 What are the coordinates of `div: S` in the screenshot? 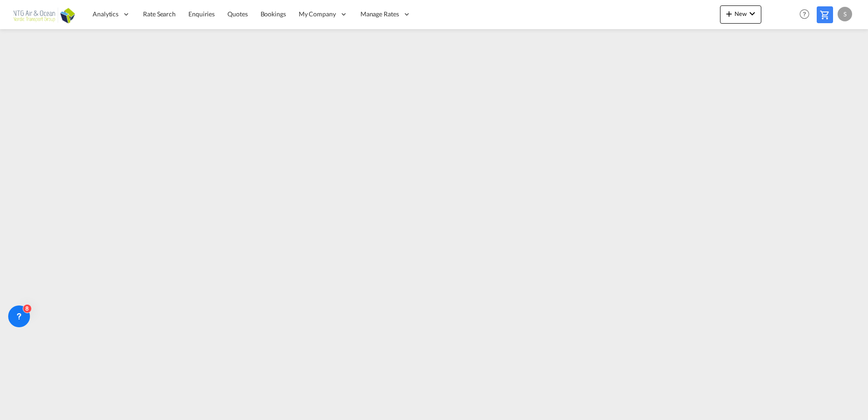 It's located at (845, 14).